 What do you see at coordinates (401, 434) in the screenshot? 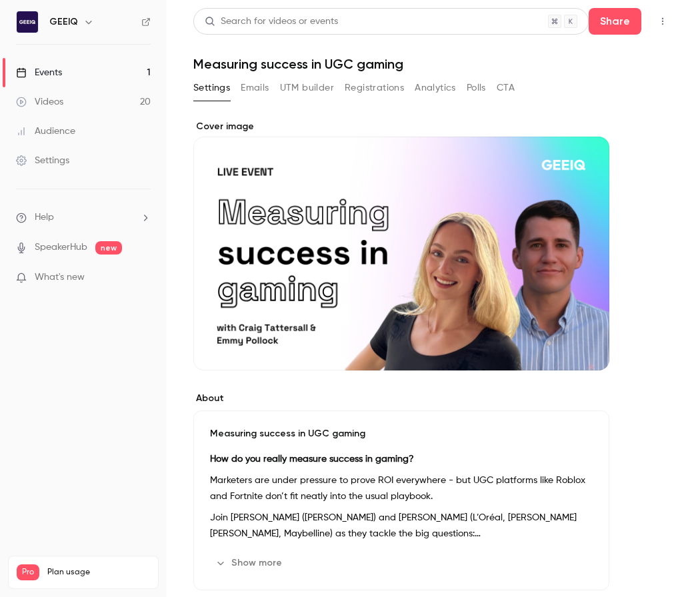
I see `p: Measuring success in UGC gaming` at bounding box center [401, 434].